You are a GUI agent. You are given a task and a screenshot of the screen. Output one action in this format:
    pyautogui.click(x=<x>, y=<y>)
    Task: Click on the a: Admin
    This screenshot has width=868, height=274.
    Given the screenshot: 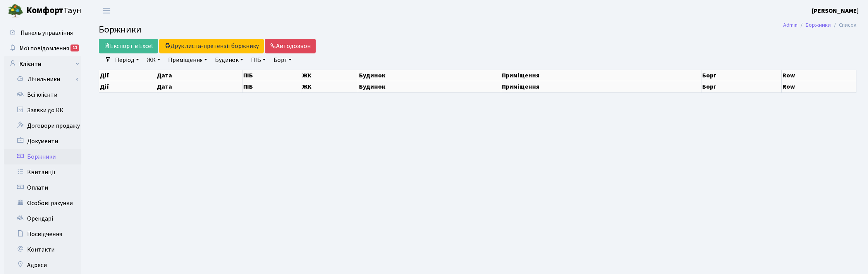 What is the action you would take?
    pyautogui.click(x=790, y=25)
    